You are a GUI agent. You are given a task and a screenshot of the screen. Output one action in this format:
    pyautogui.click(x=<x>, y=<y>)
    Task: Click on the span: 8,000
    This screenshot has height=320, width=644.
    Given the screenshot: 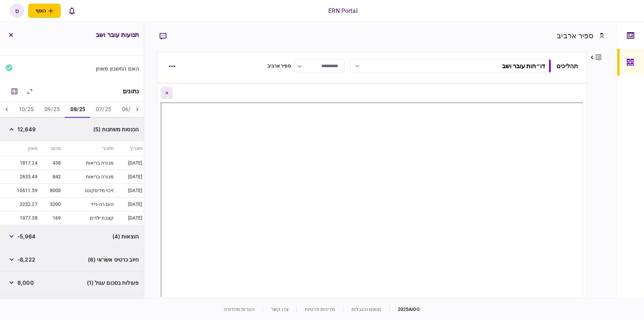 What is the action you would take?
    pyautogui.click(x=25, y=282)
    